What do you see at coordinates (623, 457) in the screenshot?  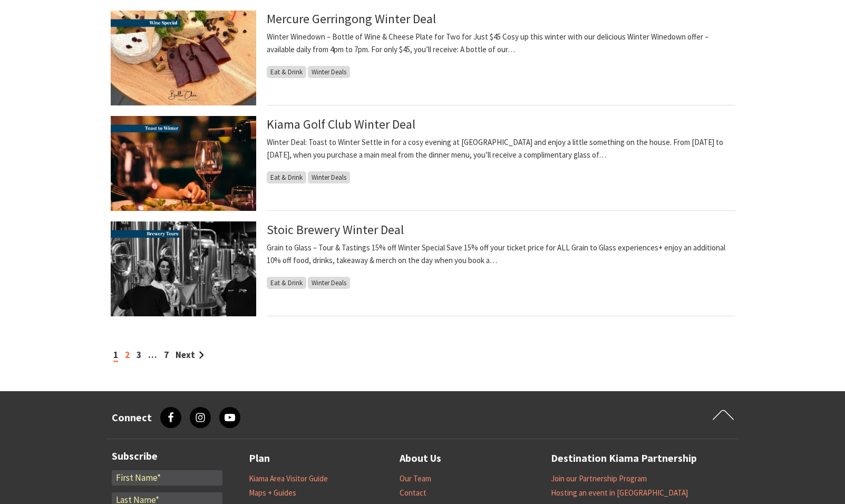 I see `a: Destination Kiama Partnership` at bounding box center [623, 457].